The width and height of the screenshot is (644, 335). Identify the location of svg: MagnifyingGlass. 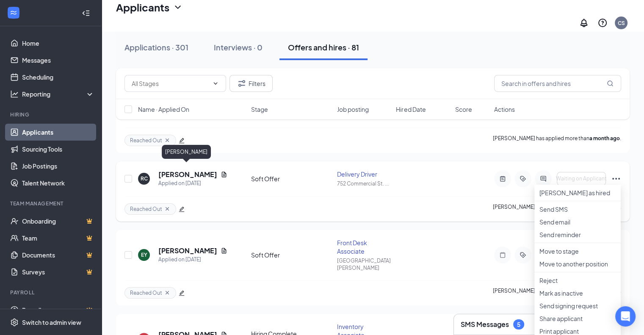
(610, 83).